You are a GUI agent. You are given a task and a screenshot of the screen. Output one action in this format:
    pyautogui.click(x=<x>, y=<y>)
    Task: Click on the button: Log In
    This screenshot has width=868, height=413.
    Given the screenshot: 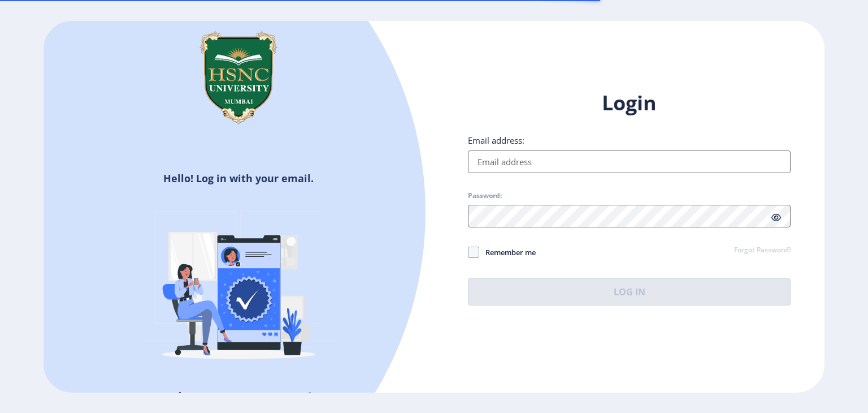 What is the action you would take?
    pyautogui.click(x=629, y=292)
    